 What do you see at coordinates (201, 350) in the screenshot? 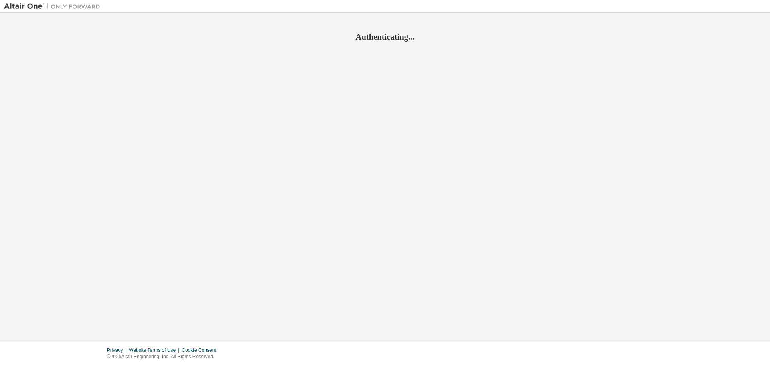
I see `div: Cookie Consent` at bounding box center [201, 350].